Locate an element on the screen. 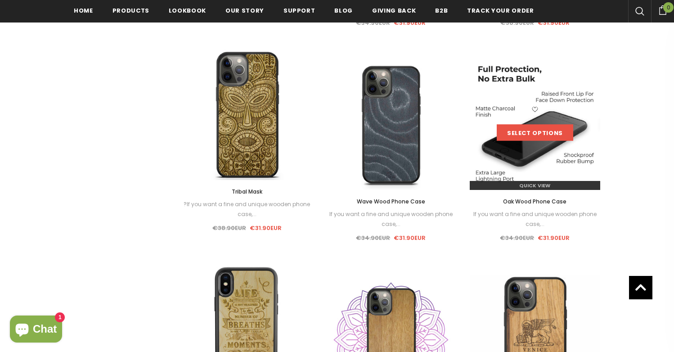  span: Home is located at coordinates (83, 10).